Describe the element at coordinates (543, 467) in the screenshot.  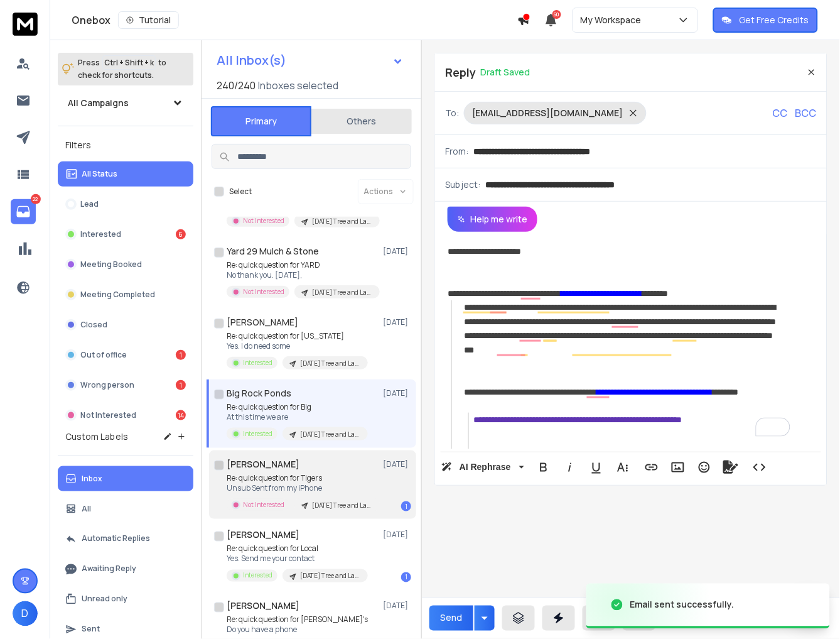
I see `button: Bold (Ctrl+B)` at that location.